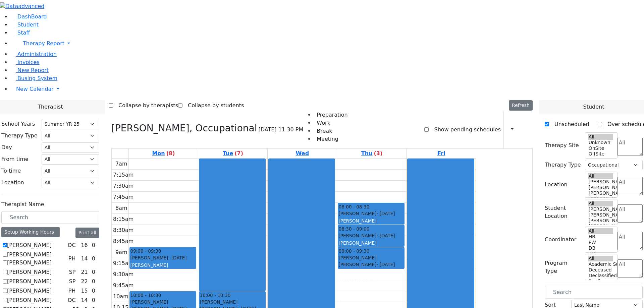 The image size is (644, 308). Describe the element at coordinates (34, 78) in the screenshot. I see `a: Busing System` at that location.